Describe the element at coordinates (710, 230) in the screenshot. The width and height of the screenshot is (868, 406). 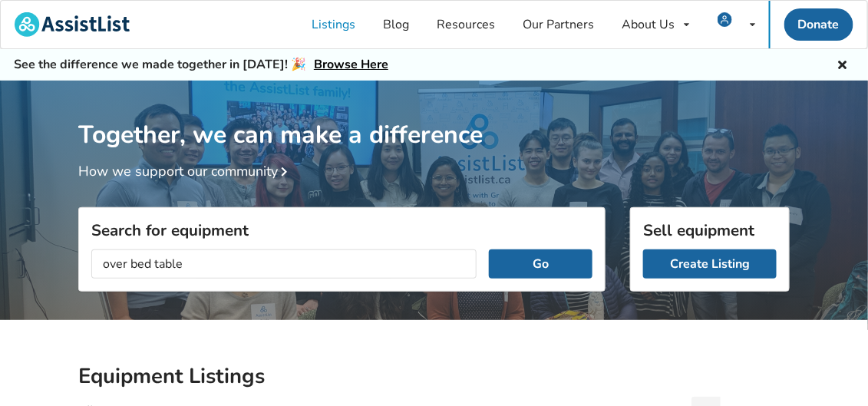
I see `h3: Sell equipment` at that location.